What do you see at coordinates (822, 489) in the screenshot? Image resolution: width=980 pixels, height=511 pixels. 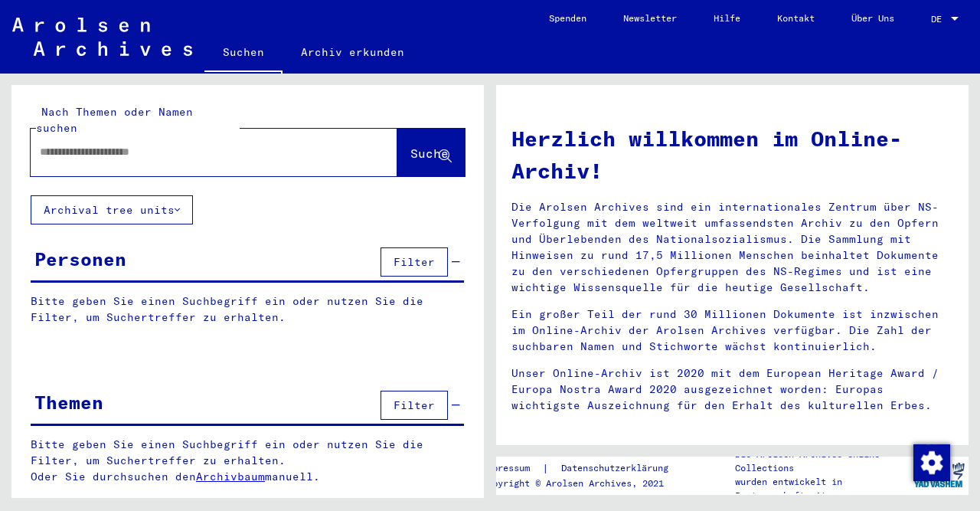 I see `p: wurden entwickelt in Partnerschaft mit` at bounding box center [822, 489].